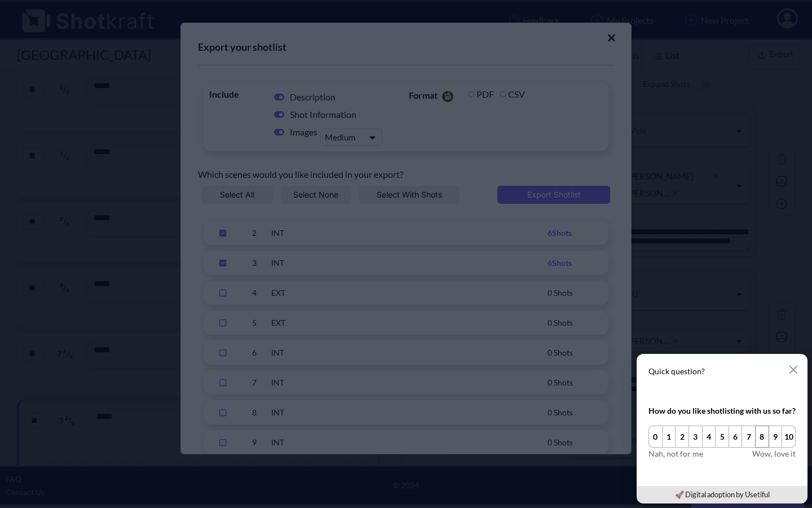 The image size is (812, 508). Describe the element at coordinates (655, 436) in the screenshot. I see `button: 0` at that location.